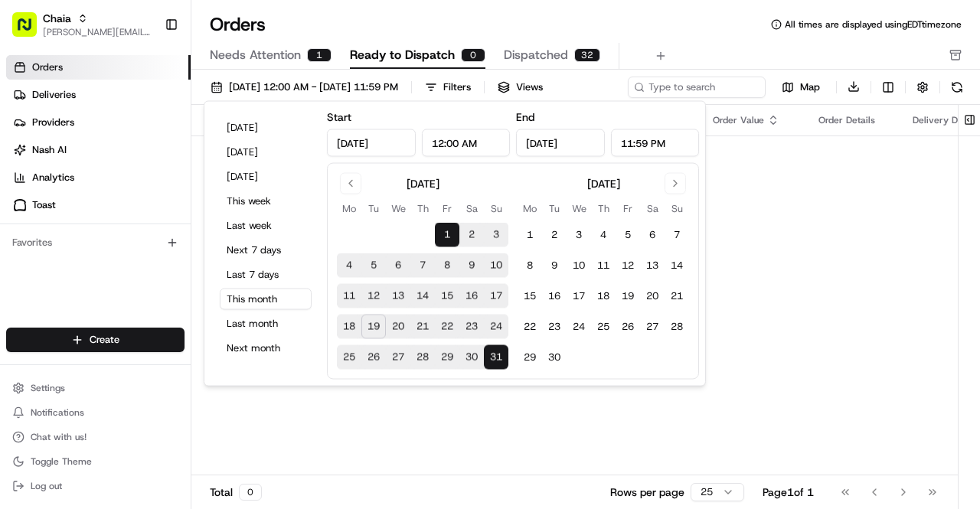 The width and height of the screenshot is (980, 509). Describe the element at coordinates (520, 88) in the screenshot. I see `button: Views` at that location.